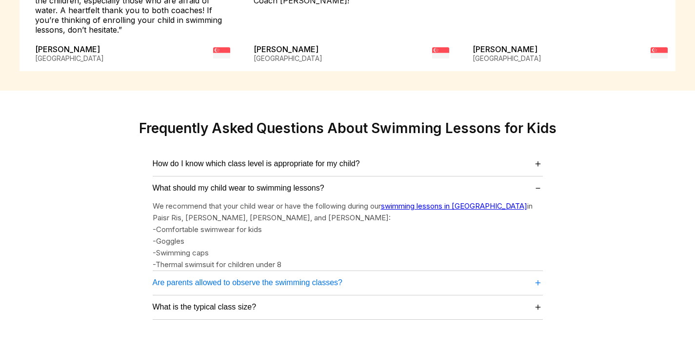 This screenshot has height=349, width=695. Describe the element at coordinates (204, 307) in the screenshot. I see `span: What is the typical class size?` at that location.